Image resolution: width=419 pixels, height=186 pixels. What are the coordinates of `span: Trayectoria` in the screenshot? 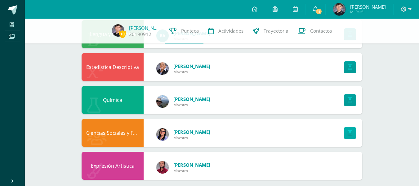 It's located at (276, 31).